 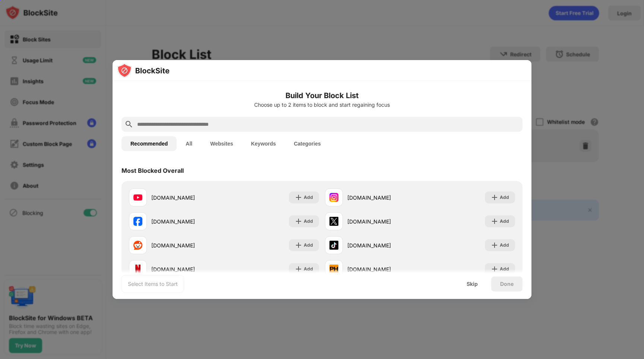 What do you see at coordinates (129, 124) in the screenshot?
I see `img: search.svg` at bounding box center [129, 124].